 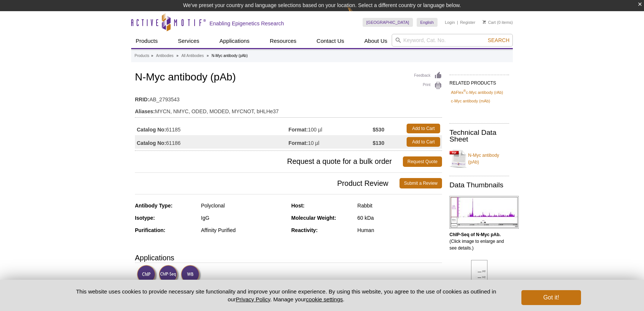 What do you see at coordinates (324, 299) in the screenshot?
I see `button: cookie settings` at bounding box center [324, 299].